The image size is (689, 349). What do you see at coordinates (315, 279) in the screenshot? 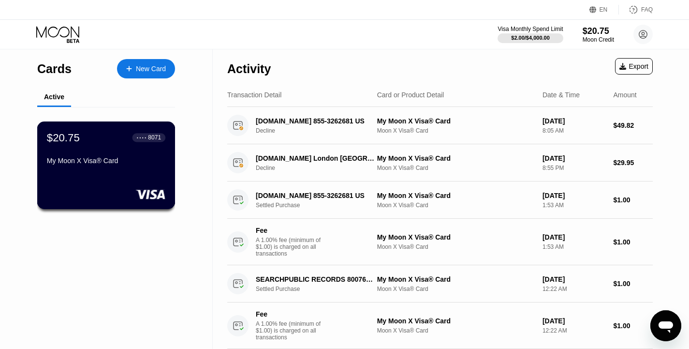
I see `div: SEARCHPUBLIC RECORDS 8007611691 US` at bounding box center [315, 279].